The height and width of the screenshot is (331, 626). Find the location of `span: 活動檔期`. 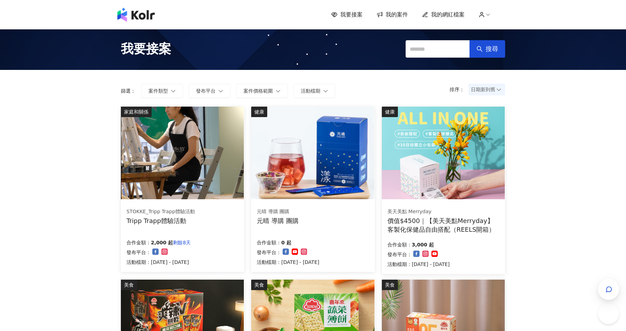

span: 活動檔期 is located at coordinates (311, 91).